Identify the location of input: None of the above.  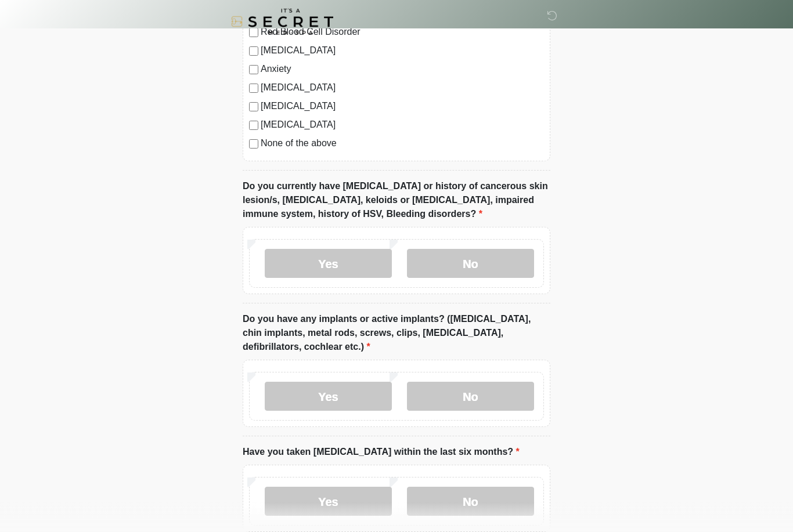
(254, 144).